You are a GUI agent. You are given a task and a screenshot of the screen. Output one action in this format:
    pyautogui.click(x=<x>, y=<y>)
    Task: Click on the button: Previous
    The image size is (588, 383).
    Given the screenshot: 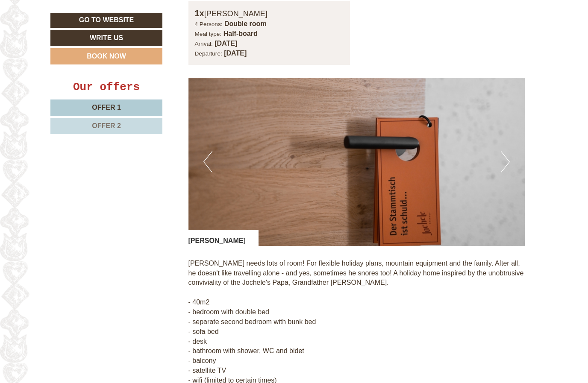 What is the action you would take?
    pyautogui.click(x=207, y=162)
    